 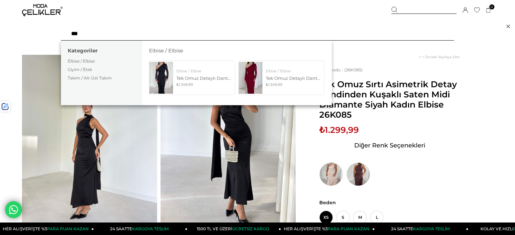 I want to click on a: 1500 TL VE ÜZERİÜCRETSİZ KARGO, so click(x=234, y=229).